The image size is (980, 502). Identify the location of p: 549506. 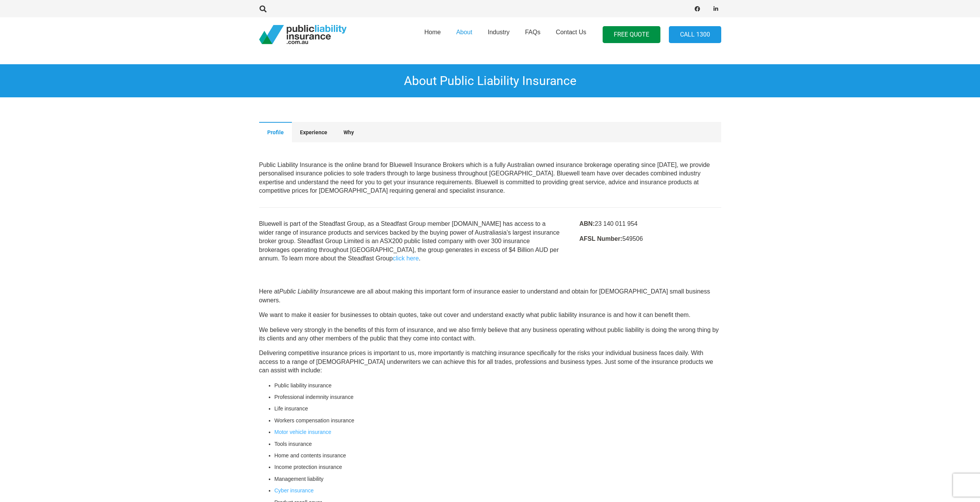
(650, 239).